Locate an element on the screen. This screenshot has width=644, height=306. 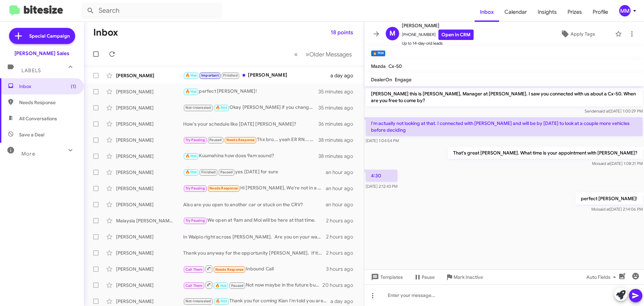
span: All Conversations is located at coordinates (38, 119).